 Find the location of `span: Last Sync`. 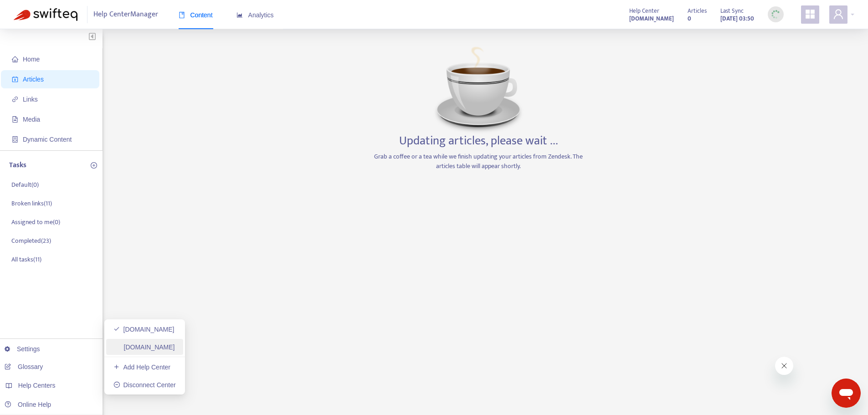

span: Last Sync is located at coordinates (732, 11).